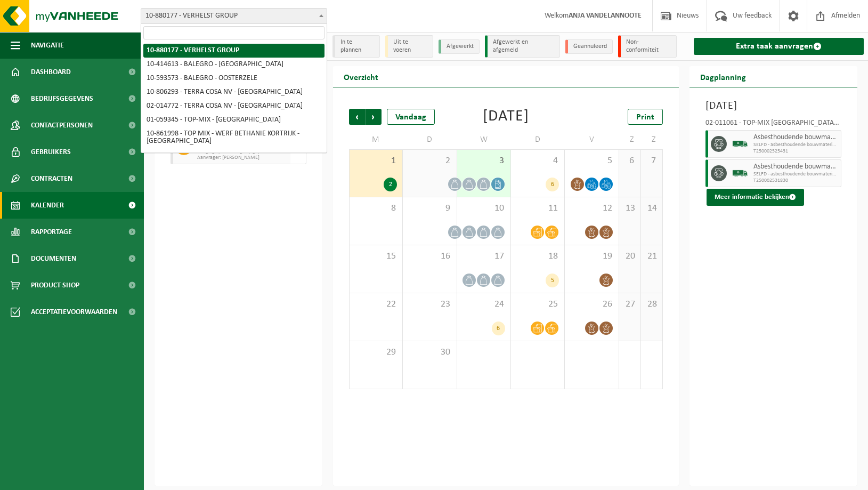 This screenshot has width=868, height=490. What do you see at coordinates (357, 117) in the screenshot?
I see `span: Vorige` at bounding box center [357, 117].